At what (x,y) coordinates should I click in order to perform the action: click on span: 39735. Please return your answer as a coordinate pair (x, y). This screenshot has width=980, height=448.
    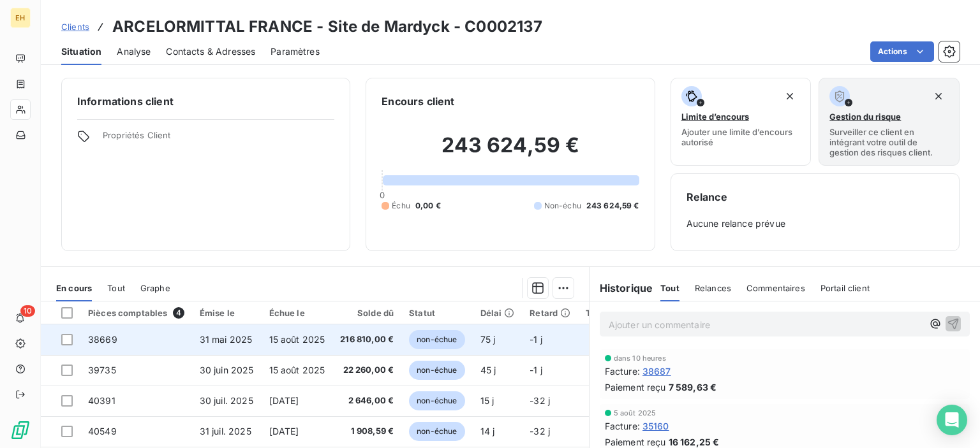
    Looking at the image, I should click on (102, 370).